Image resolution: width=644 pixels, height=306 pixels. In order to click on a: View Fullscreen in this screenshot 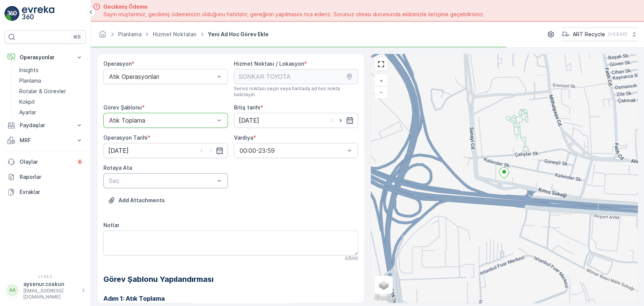, I will do `click(381, 64)`.